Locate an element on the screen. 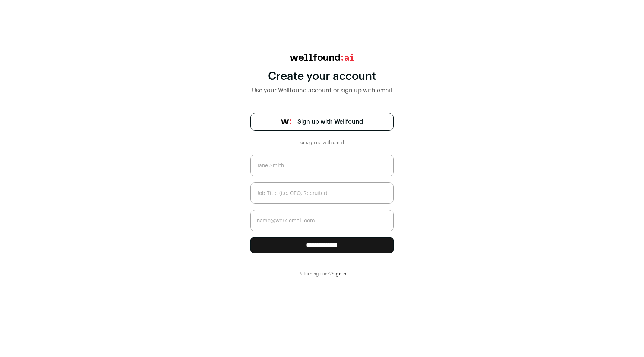 This screenshot has width=644, height=357. input: Job Title (i.e. CEO, Recruiter) is located at coordinates (322, 193).